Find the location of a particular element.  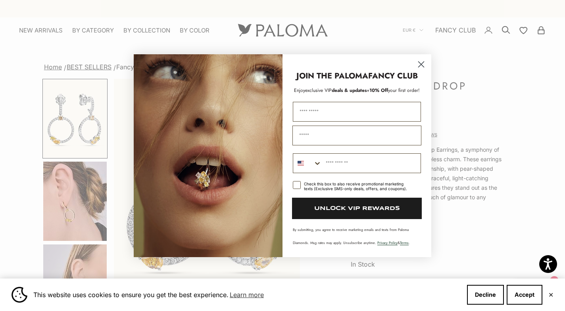

input: Email is located at coordinates (356, 136).